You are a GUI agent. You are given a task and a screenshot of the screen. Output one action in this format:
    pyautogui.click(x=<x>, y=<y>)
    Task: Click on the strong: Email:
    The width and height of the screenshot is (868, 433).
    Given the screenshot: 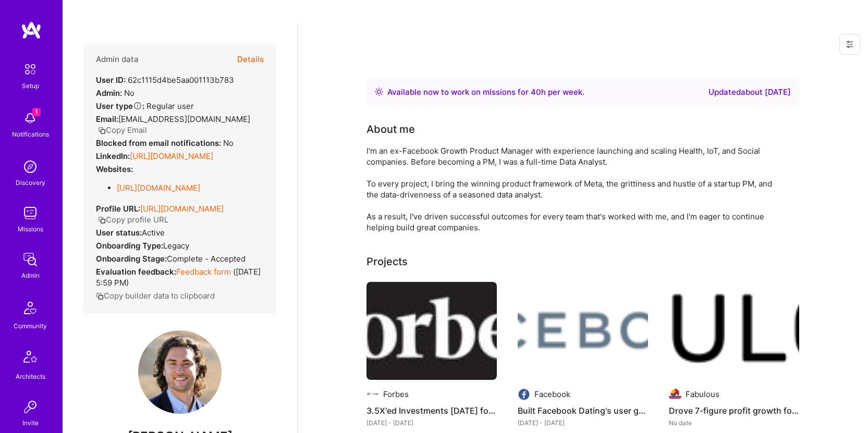 What is the action you would take?
    pyautogui.click(x=107, y=119)
    